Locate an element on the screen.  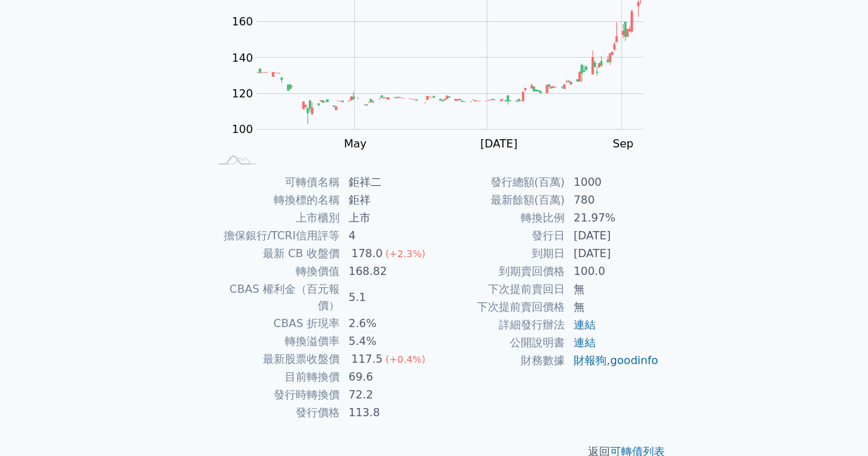
a: 財報狗 is located at coordinates (590, 360).